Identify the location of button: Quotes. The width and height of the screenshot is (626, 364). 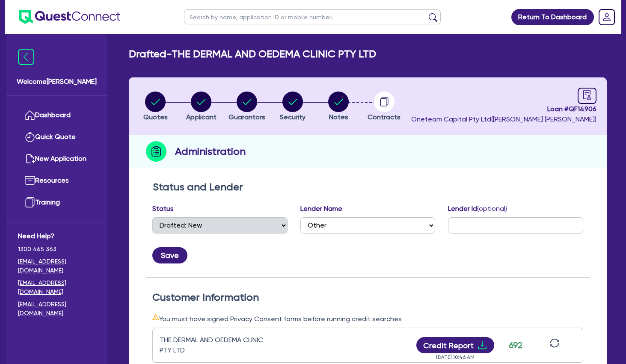
(155, 107).